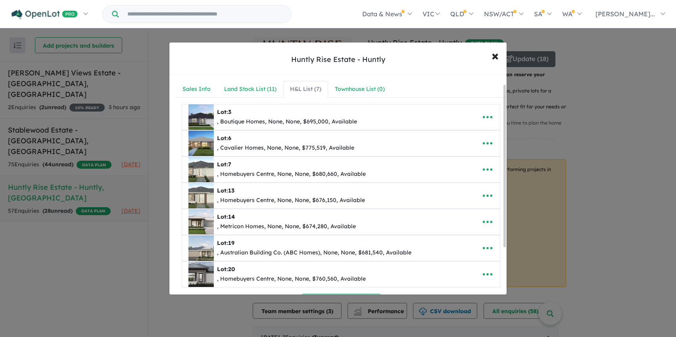  I want to click on span: 13, so click(231, 190).